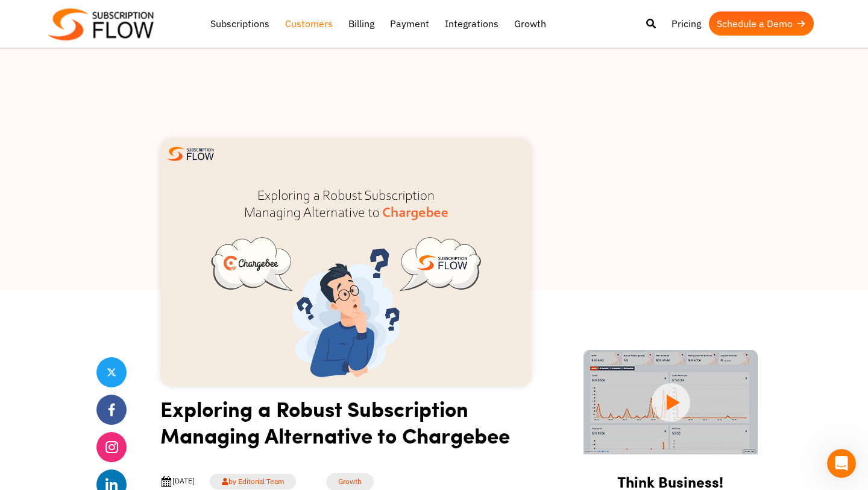 Image resolution: width=868 pixels, height=490 pixels. Describe the element at coordinates (472, 24) in the screenshot. I see `a: Integrations` at that location.